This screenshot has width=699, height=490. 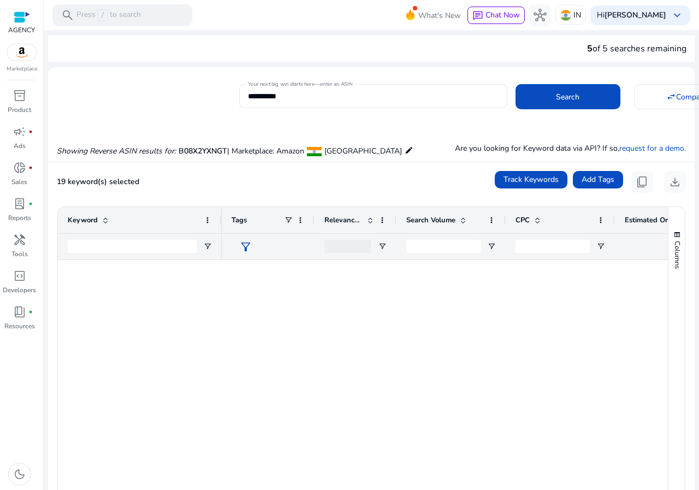 What do you see at coordinates (300, 84) in the screenshot?
I see `mat-label: Your next big win starts here—enter an ASIN` at bounding box center [300, 84].